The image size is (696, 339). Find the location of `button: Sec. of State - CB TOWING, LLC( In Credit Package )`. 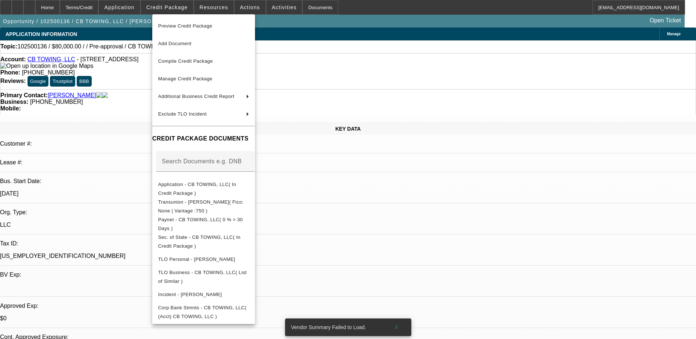

button: Sec. of State - CB TOWING, LLC( In Credit Package ) is located at coordinates (204, 242).